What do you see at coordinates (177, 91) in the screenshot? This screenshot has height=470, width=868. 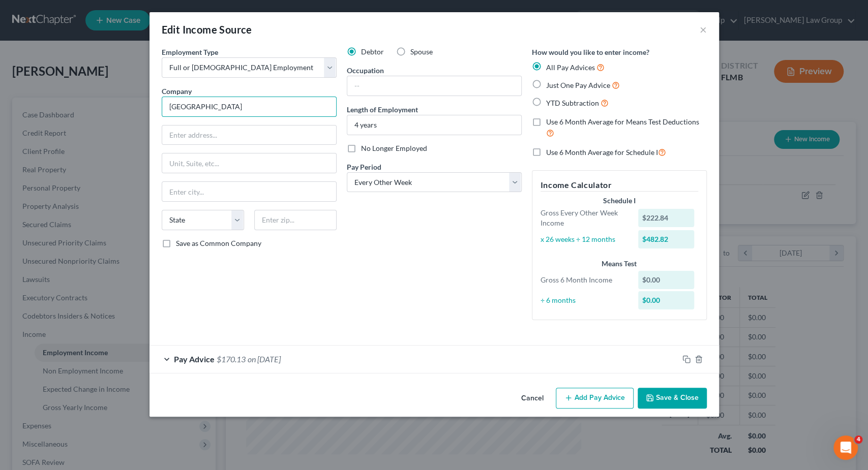 I see `span: Company` at bounding box center [177, 91].